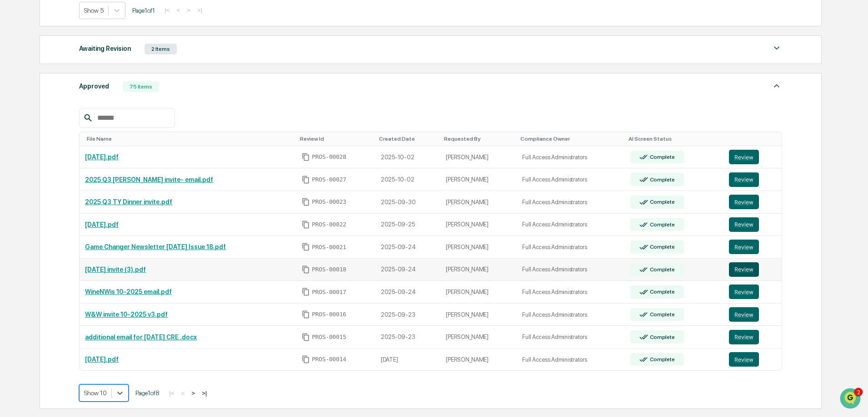 The height and width of the screenshot is (417, 868). Describe the element at coordinates (147, 393) in the screenshot. I see `span: Page 1 of 8` at that location.